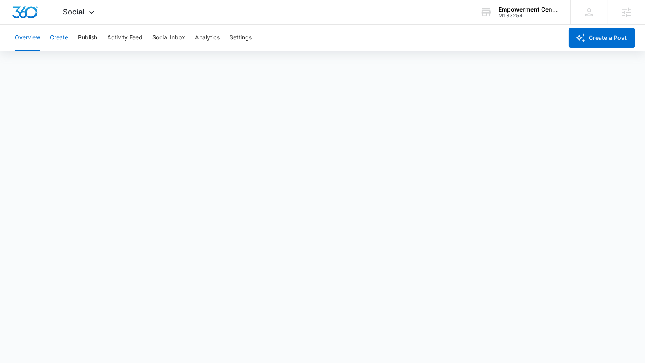 The height and width of the screenshot is (363, 645). I want to click on button: Activity Feed, so click(125, 38).